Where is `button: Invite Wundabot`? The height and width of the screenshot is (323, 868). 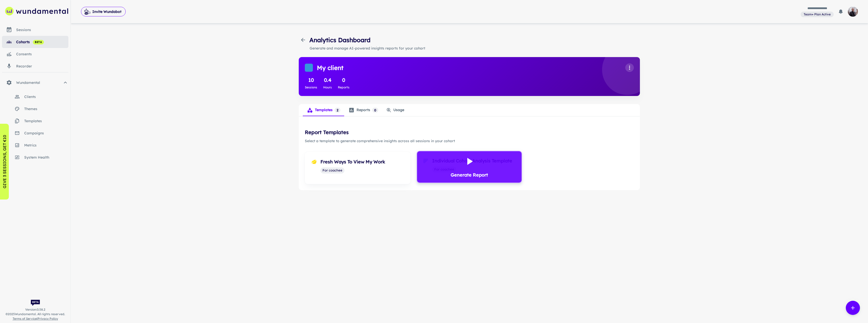
button: Invite Wundabot is located at coordinates (103, 12).